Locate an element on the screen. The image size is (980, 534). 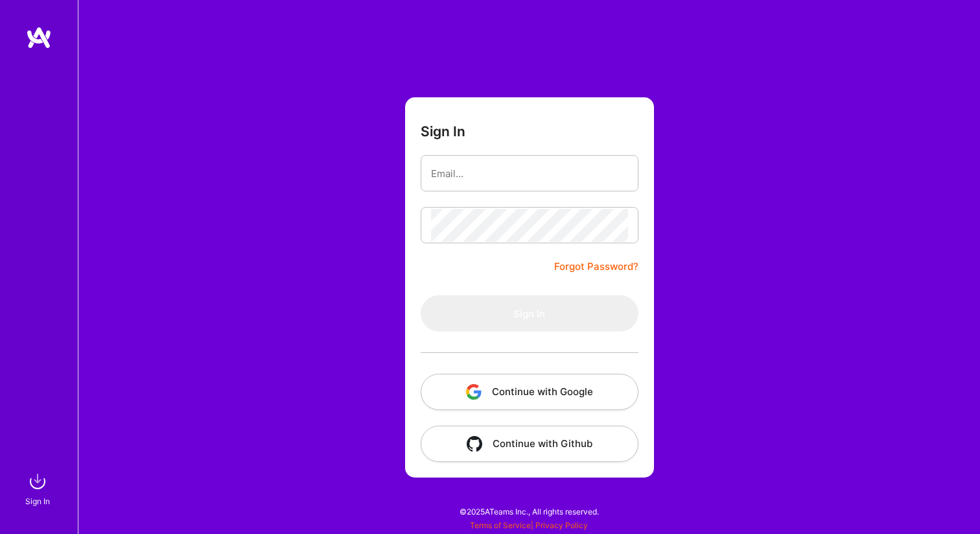
a: Terms of Service is located at coordinates (500, 525).